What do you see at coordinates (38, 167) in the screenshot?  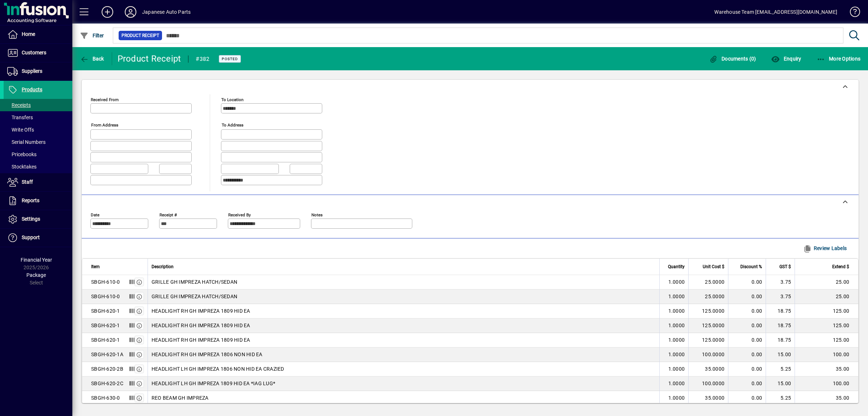 I see `a: Stocktakes` at bounding box center [38, 167].